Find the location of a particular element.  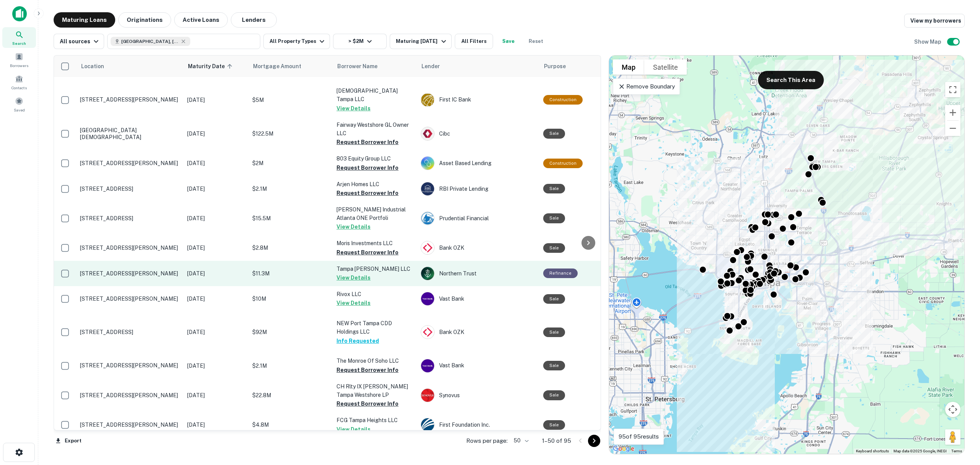

div: Asset Based Lending is located at coordinates (478, 163).